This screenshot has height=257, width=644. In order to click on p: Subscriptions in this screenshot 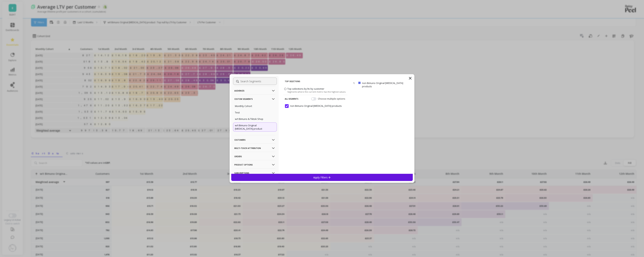, I will do `click(255, 173)`.